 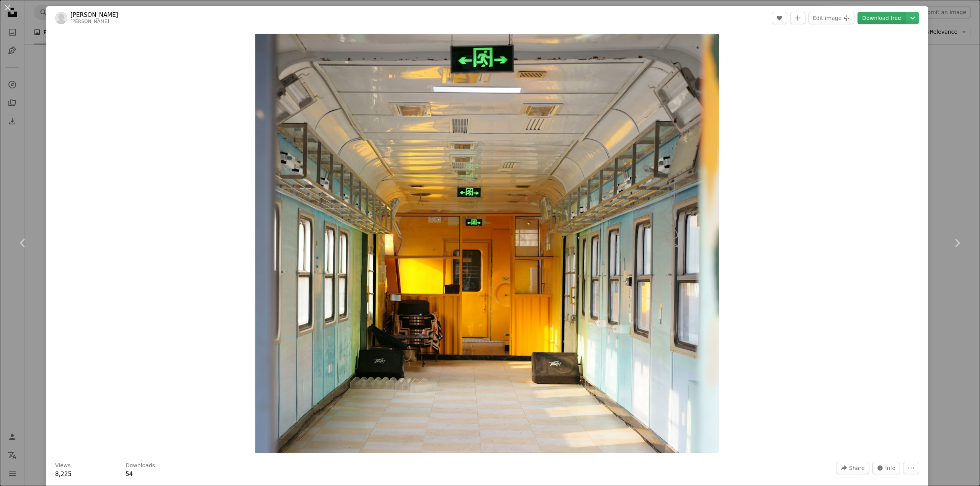 I want to click on button: More Actions, so click(x=911, y=468).